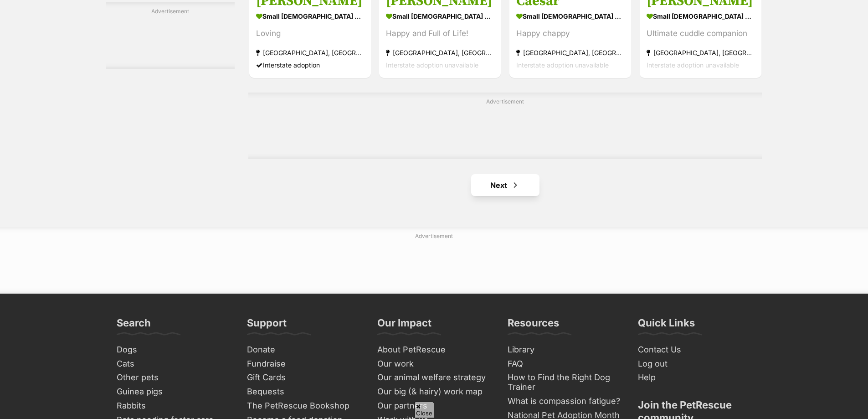  Describe the element at coordinates (404, 326) in the screenshot. I see `h3: Our Impact` at that location.